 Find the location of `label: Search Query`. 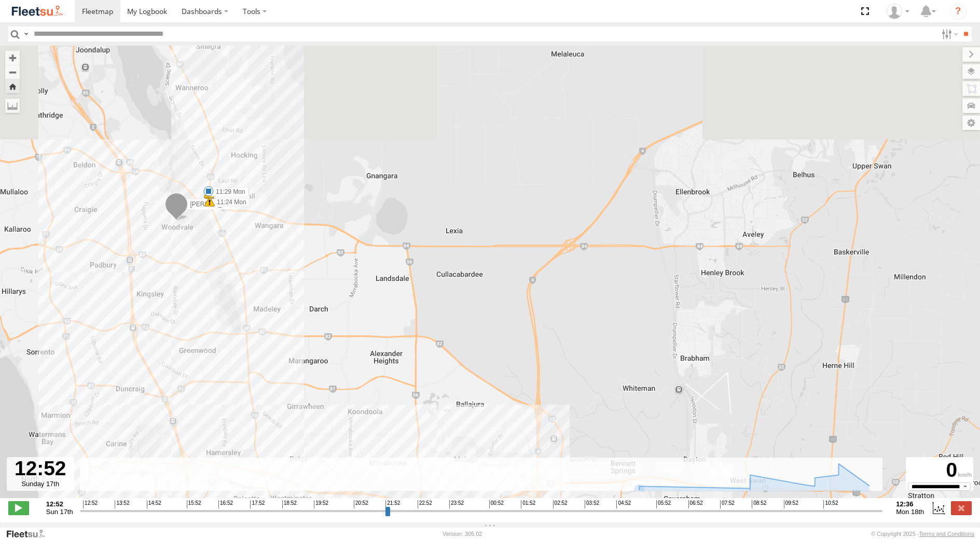

label: Search Query is located at coordinates (26, 34).